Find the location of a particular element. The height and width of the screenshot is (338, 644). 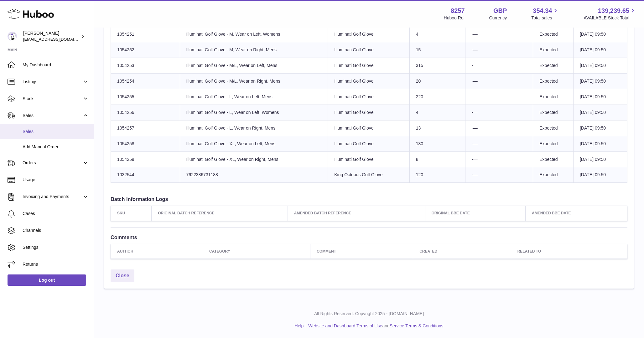

span: Cases is located at coordinates (56, 214).